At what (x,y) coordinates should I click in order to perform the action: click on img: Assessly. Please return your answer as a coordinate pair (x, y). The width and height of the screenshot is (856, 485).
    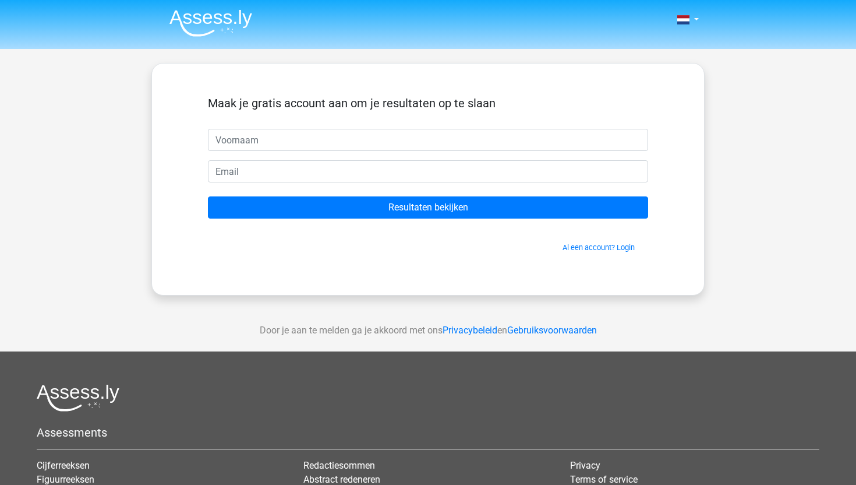
    Looking at the image, I should click on (211, 23).